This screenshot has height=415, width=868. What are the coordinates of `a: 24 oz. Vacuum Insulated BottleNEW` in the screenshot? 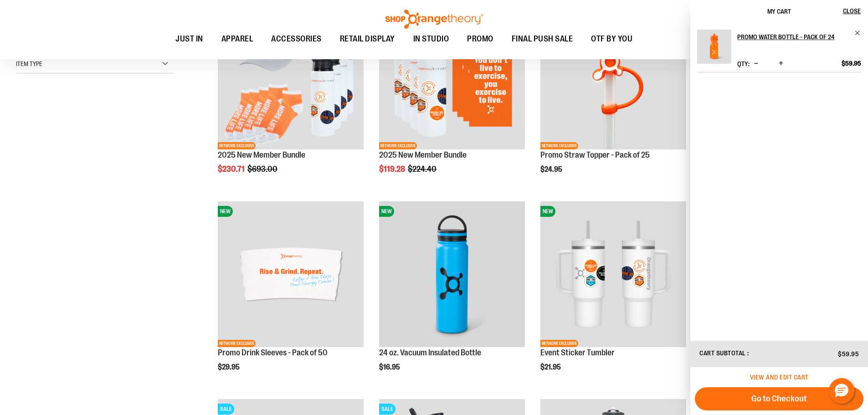 It's located at (452, 275).